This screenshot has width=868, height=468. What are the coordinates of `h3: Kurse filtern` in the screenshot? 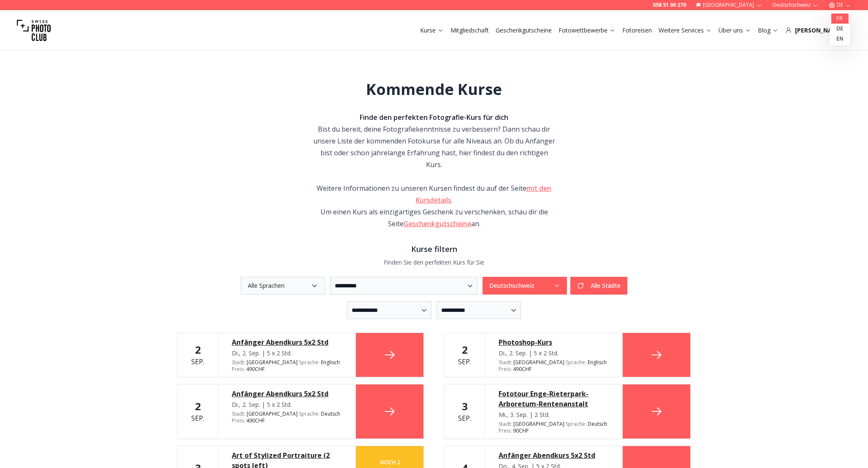 It's located at (434, 249).